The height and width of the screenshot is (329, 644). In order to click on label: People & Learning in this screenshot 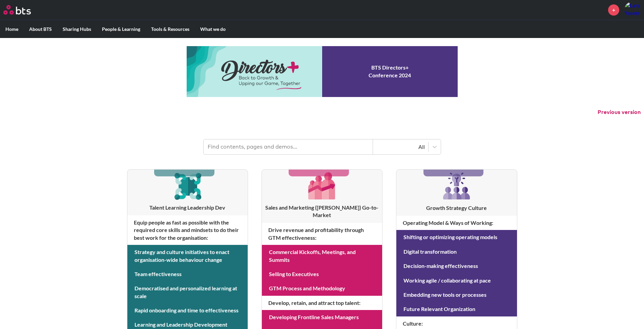, I will do `click(121, 29)`.